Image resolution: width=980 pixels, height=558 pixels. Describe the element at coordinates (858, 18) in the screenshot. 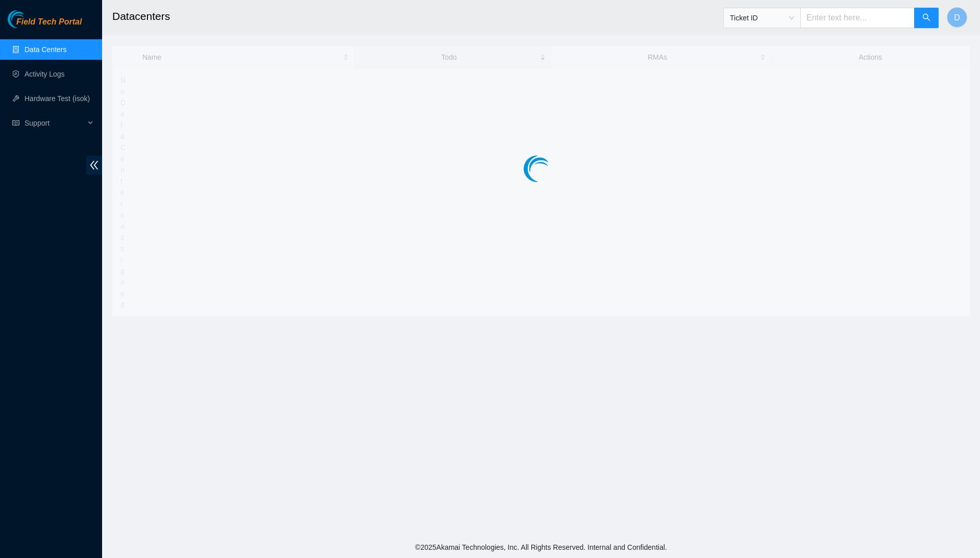

I see `input: Enter text here...` at that location.